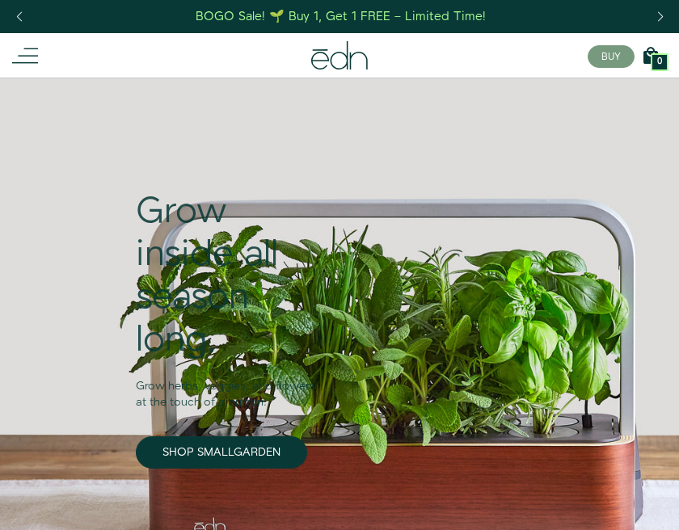 Image resolution: width=679 pixels, height=530 pixels. What do you see at coordinates (611, 57) in the screenshot?
I see `button: BUY` at bounding box center [611, 57].